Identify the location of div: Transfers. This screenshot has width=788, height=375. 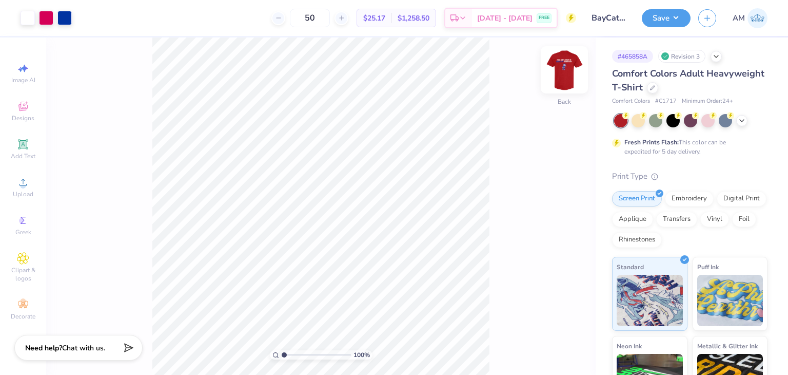
(677, 219).